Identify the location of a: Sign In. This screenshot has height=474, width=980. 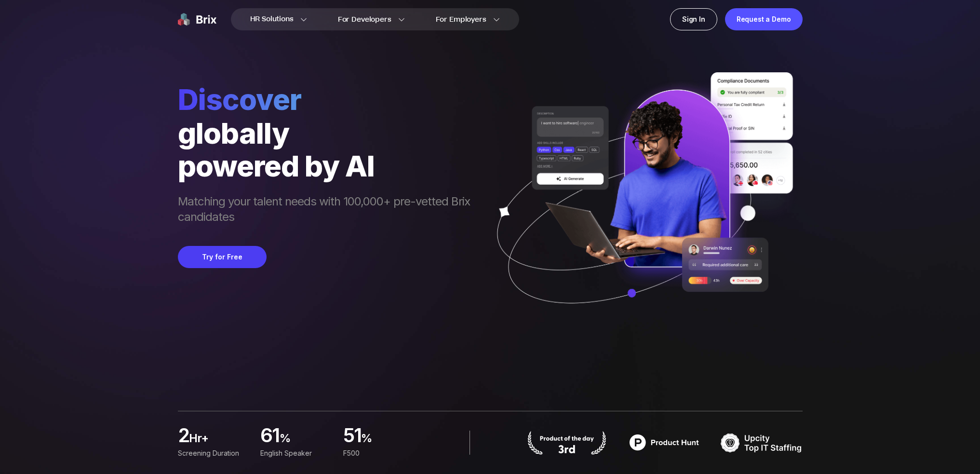
(694, 19).